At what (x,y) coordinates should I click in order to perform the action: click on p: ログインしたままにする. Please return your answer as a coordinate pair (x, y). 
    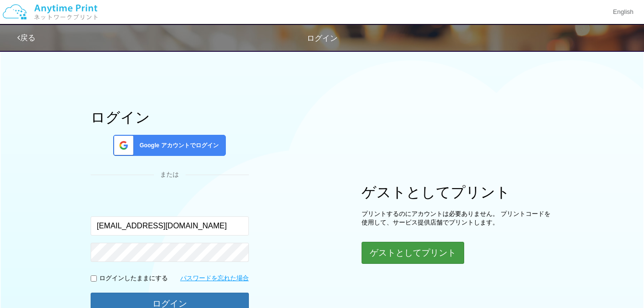
    Looking at the image, I should click on (133, 278).